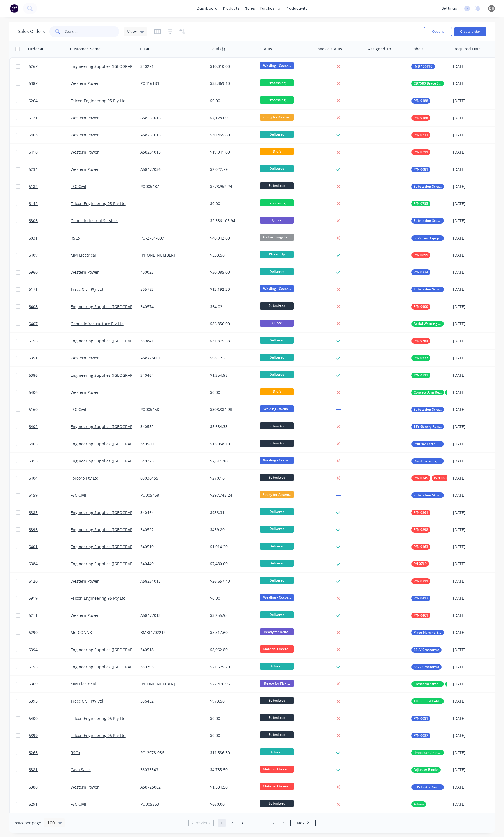 This screenshot has width=504, height=837. I want to click on button: P/N 0188, so click(420, 101).